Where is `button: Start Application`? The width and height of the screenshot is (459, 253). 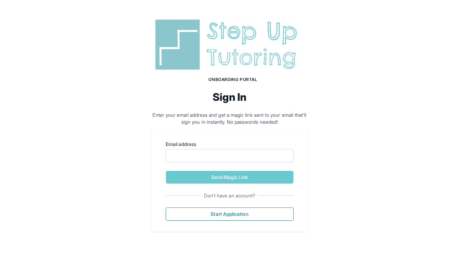 button: Start Application is located at coordinates (229, 214).